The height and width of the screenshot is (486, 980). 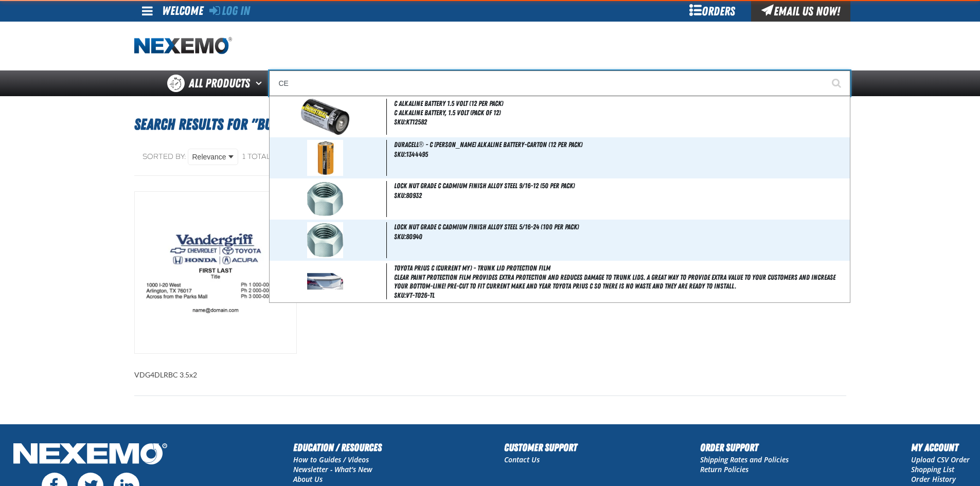 What do you see at coordinates (411, 122) in the screenshot?
I see `span: SKU:KT12582` at bounding box center [411, 122].